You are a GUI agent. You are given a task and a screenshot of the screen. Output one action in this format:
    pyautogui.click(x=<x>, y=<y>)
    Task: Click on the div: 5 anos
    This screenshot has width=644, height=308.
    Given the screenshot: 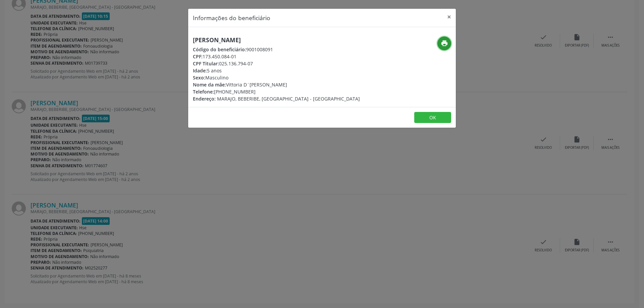 What is the action you would take?
    pyautogui.click(x=276, y=70)
    